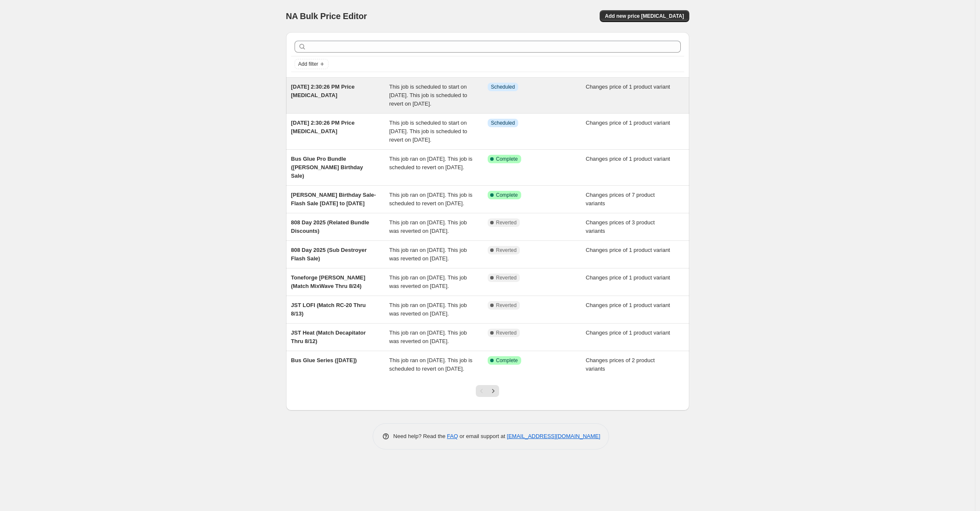 The width and height of the screenshot is (980, 511). I want to click on span: Changes prices of 2 product variants, so click(620, 365).